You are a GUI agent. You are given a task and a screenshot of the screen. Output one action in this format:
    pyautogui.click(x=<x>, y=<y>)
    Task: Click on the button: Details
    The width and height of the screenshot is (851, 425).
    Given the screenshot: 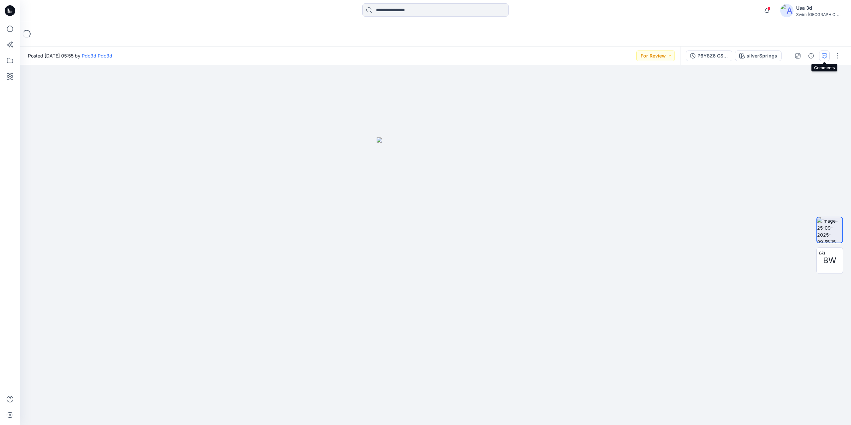 What is the action you would take?
    pyautogui.click(x=811, y=56)
    